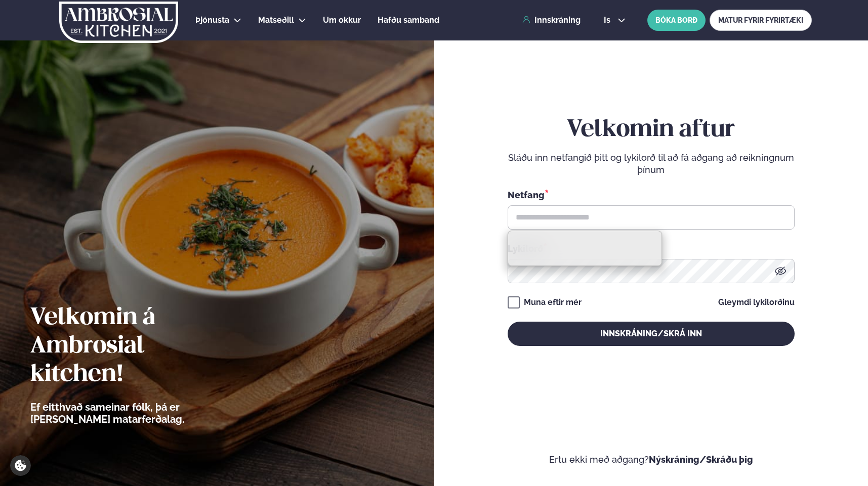 The height and width of the screenshot is (486, 868). I want to click on span: Um okkur, so click(342, 20).